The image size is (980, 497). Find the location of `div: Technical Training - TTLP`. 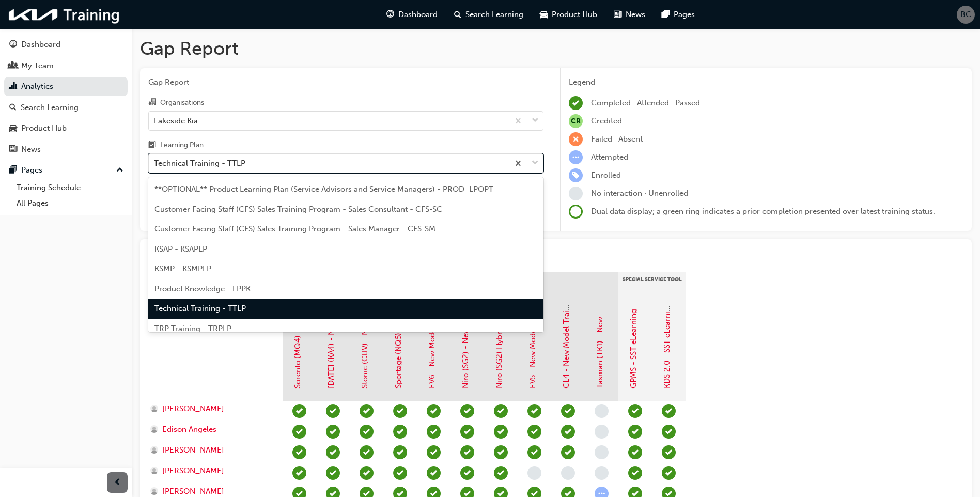

div: Technical Training - TTLP is located at coordinates (200, 163).